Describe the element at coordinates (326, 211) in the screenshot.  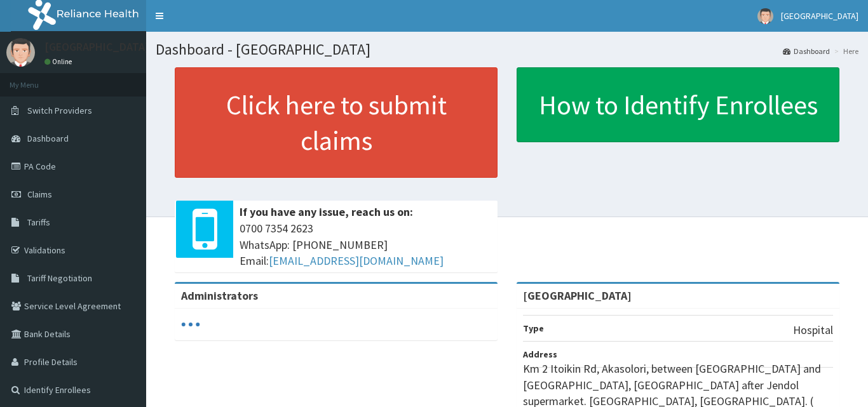
I see `b: If you have any issue, reach us on:` at that location.